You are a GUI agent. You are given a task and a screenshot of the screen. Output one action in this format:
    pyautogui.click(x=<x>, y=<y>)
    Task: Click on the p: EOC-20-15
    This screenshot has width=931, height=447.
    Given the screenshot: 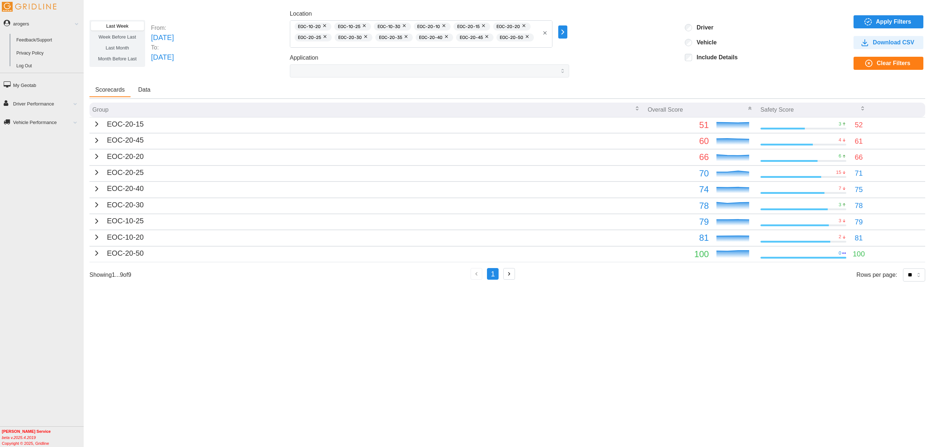 What is the action you would take?
    pyautogui.click(x=125, y=124)
    